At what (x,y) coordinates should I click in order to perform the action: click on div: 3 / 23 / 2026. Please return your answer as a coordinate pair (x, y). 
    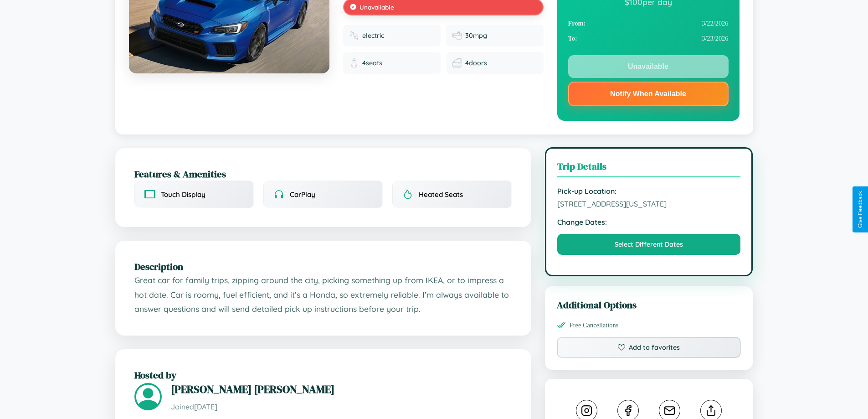
    Looking at the image, I should click on (648, 38).